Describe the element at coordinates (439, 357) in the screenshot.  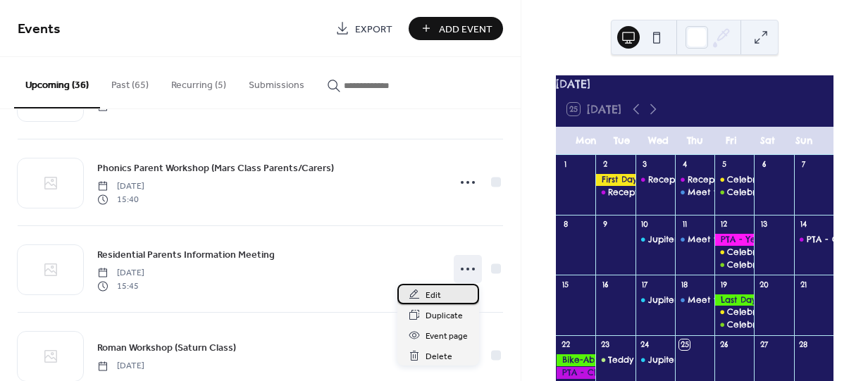
I see `span: Delete` at that location.